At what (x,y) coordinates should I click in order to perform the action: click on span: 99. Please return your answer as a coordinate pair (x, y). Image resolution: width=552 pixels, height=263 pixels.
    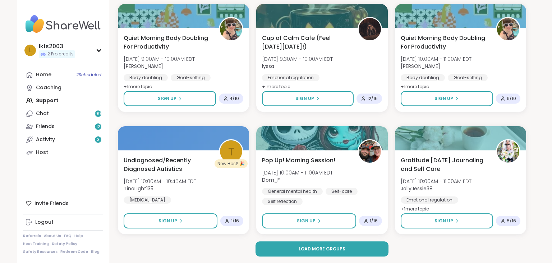
    Looking at the image, I should click on (98, 114).